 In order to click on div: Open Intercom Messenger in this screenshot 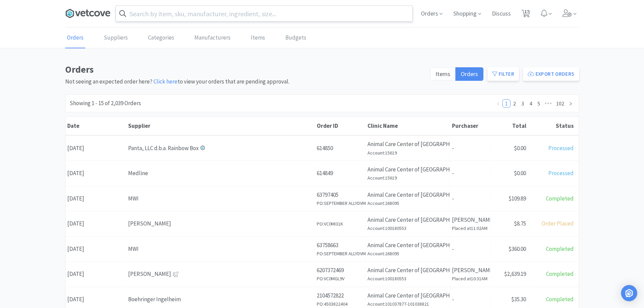, I will do `click(629, 293)`.